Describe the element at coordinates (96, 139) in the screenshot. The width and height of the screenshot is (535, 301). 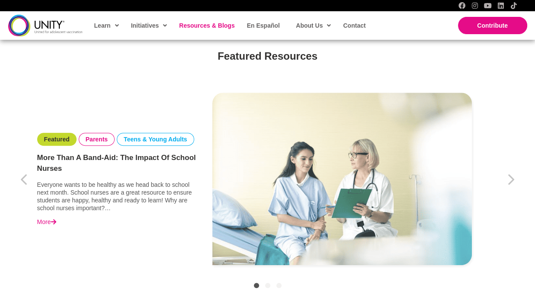
I see `a: Parents` at that location.